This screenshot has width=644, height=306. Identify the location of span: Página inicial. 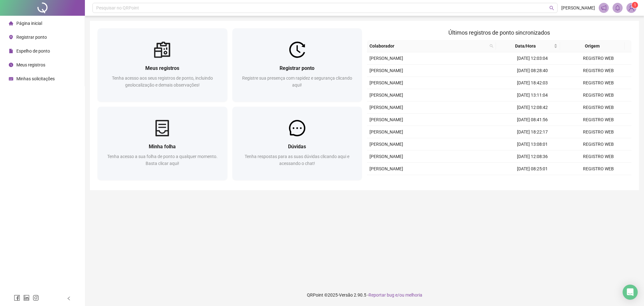
(29, 23).